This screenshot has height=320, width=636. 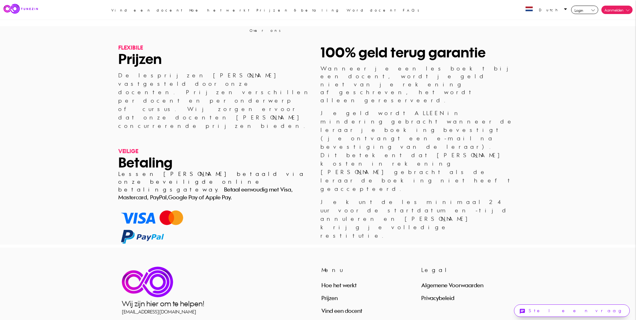 What do you see at coordinates (628, 10) in the screenshot?
I see `img: downarrow.svg` at bounding box center [628, 10].